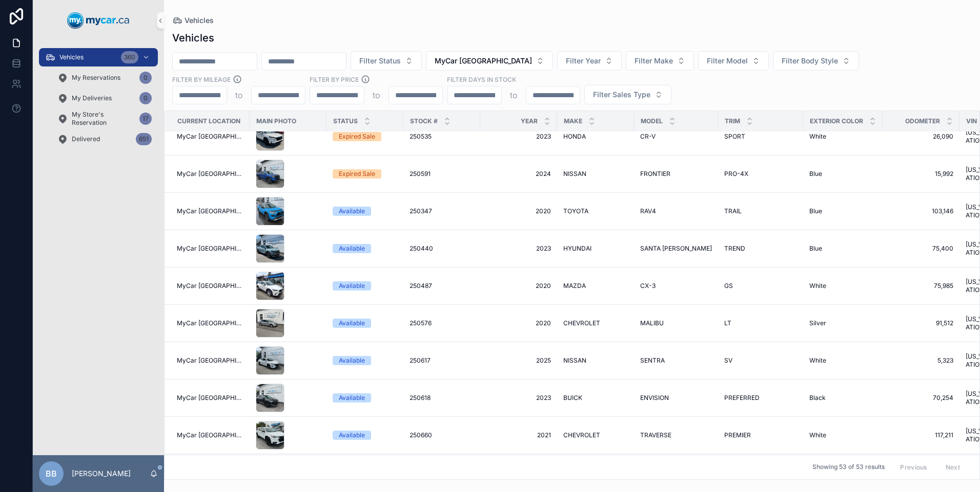 This screenshot has height=492, width=980. What do you see at coordinates (741, 398) in the screenshot?
I see `span: PREFERRED` at bounding box center [741, 398].